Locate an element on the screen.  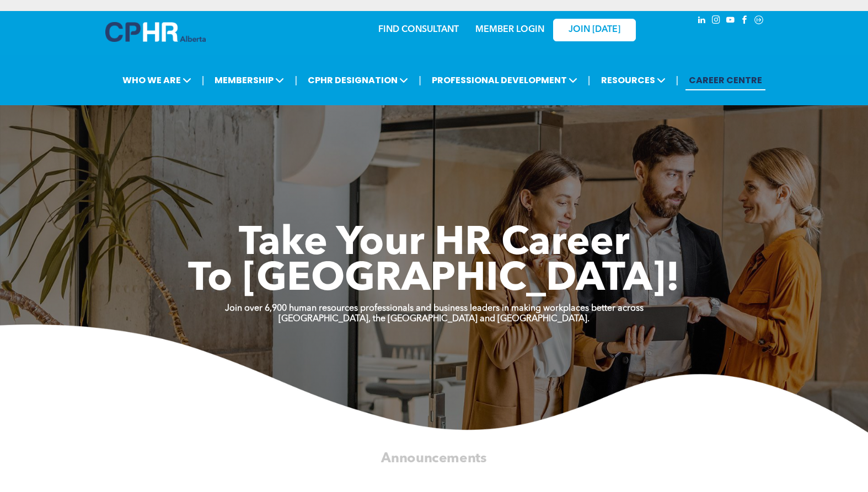
span: Take Your HR Career is located at coordinates (434, 244).